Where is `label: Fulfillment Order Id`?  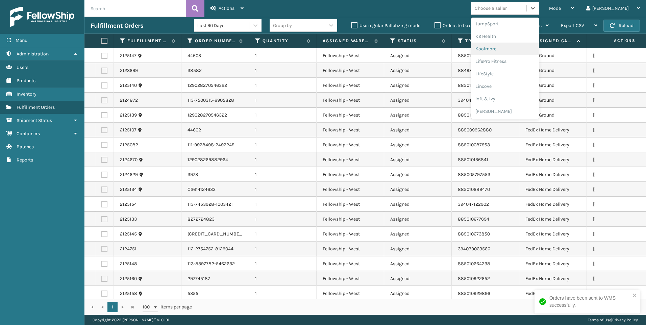 label: Fulfillment Order Id is located at coordinates (148, 41).